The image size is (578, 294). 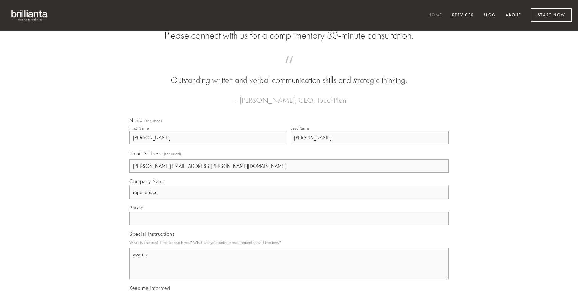 I want to click on span: Phone, so click(x=136, y=207).